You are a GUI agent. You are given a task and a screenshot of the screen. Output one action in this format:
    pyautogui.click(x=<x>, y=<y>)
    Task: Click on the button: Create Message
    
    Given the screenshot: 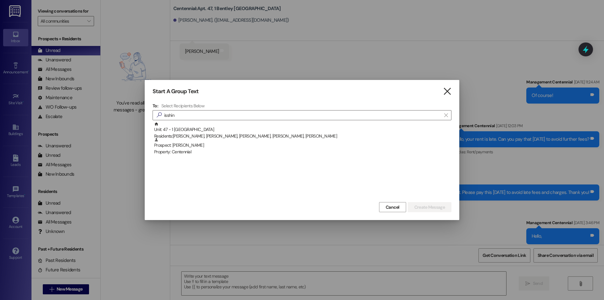 What is the action you would take?
    pyautogui.click(x=429, y=207)
    